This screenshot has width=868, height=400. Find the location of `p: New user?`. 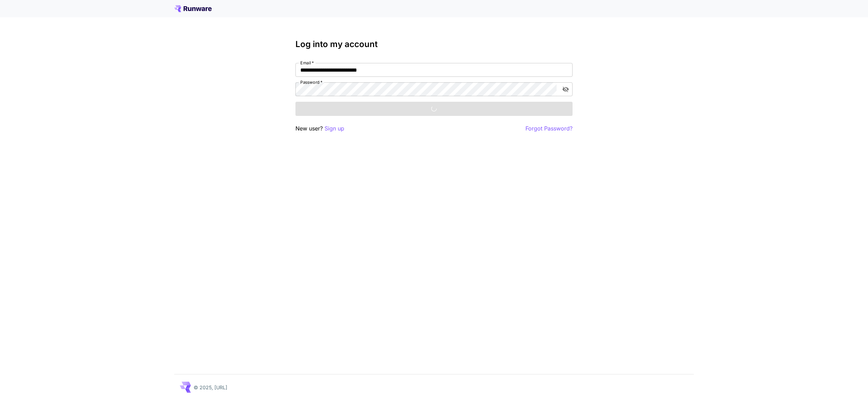

p: New user? is located at coordinates (319, 129).